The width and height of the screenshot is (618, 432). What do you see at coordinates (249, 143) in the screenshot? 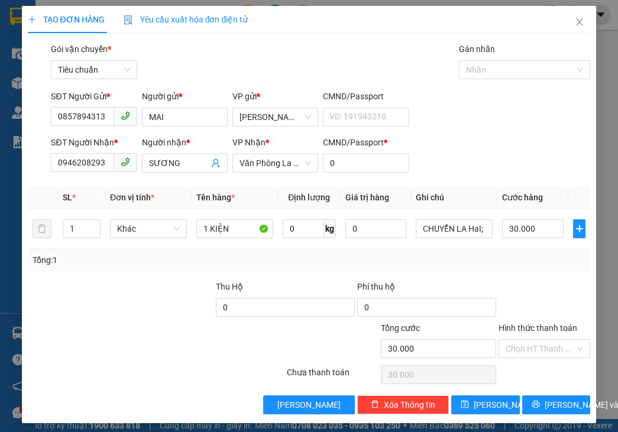
I see `span: VP Nhận` at bounding box center [249, 143].